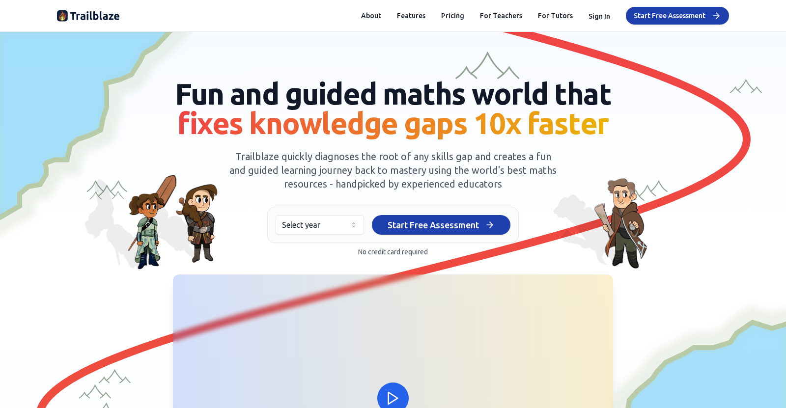 The image size is (786, 408). Describe the element at coordinates (411, 16) in the screenshot. I see `button: Features` at that location.